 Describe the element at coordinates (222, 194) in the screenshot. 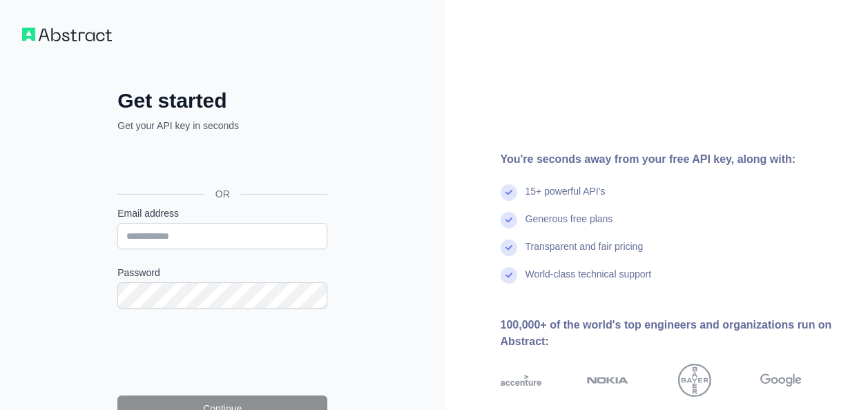

I see `span: OR` at that location.